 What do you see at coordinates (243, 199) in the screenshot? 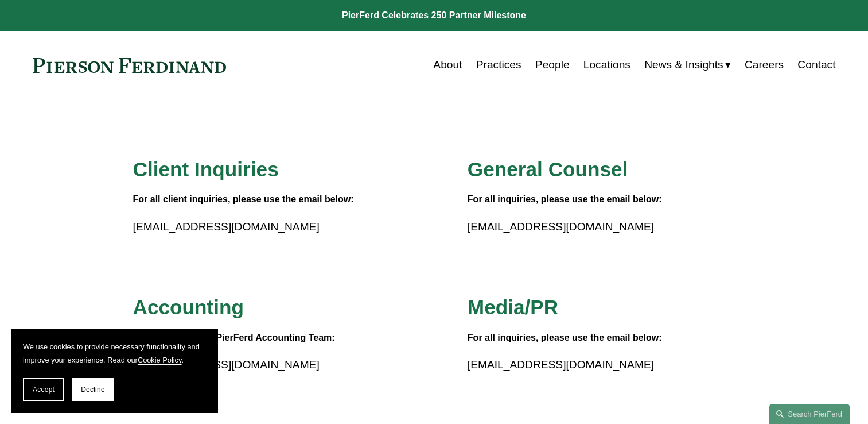
I see `strong: For all client inquiries, please use the email below:` at bounding box center [243, 199].